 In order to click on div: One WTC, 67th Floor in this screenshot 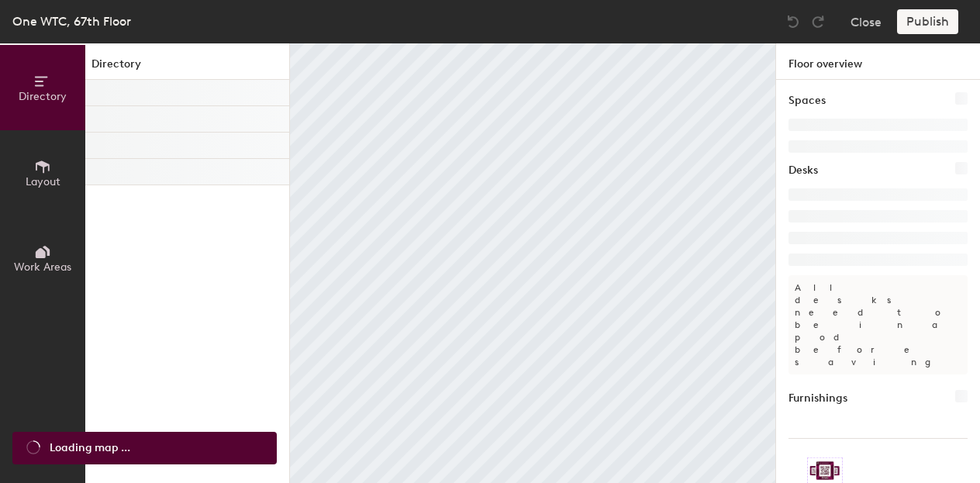, I will do `click(71, 21)`.